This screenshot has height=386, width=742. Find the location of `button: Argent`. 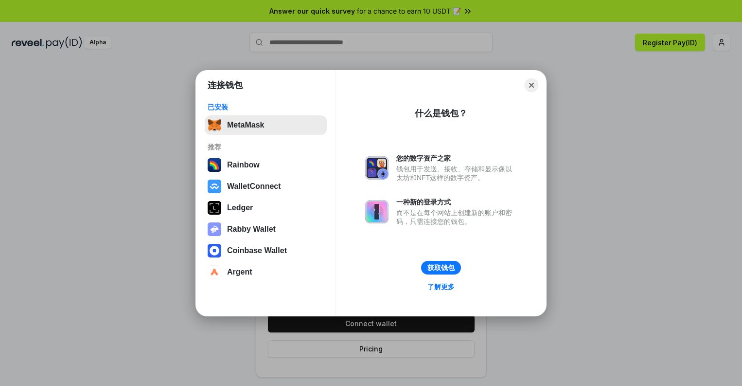

button: Argent is located at coordinates (266, 272).